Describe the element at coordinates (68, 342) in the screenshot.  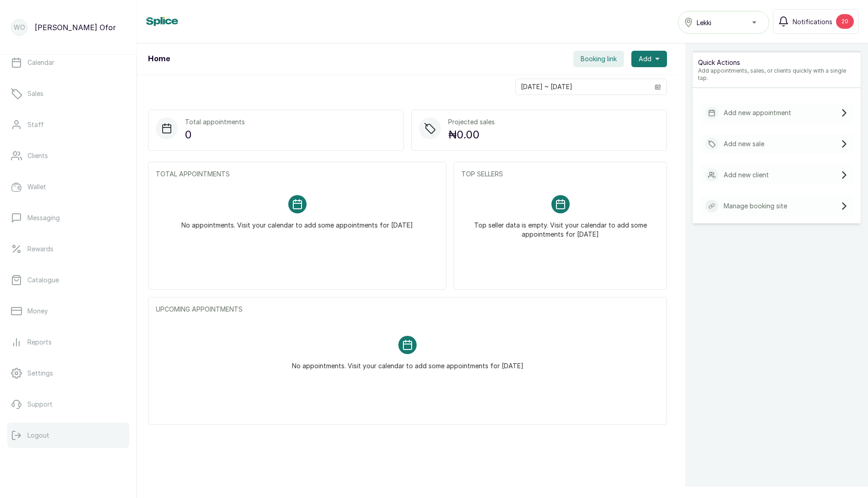
I see `a: Reports` at that location.